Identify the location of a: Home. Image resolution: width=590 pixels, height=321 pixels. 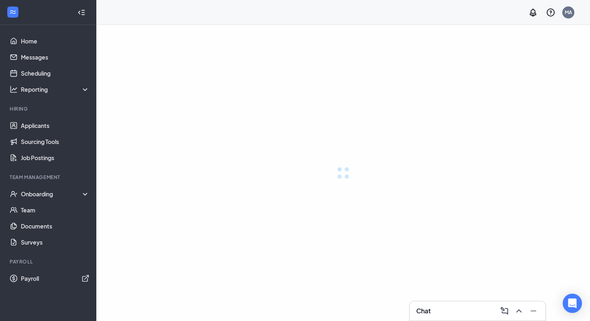
(55, 41).